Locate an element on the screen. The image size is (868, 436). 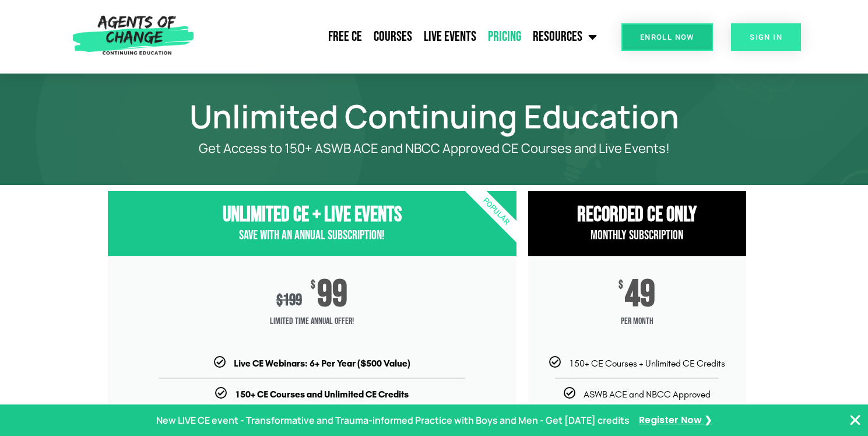
a: Enroll Now is located at coordinates (667, 37).